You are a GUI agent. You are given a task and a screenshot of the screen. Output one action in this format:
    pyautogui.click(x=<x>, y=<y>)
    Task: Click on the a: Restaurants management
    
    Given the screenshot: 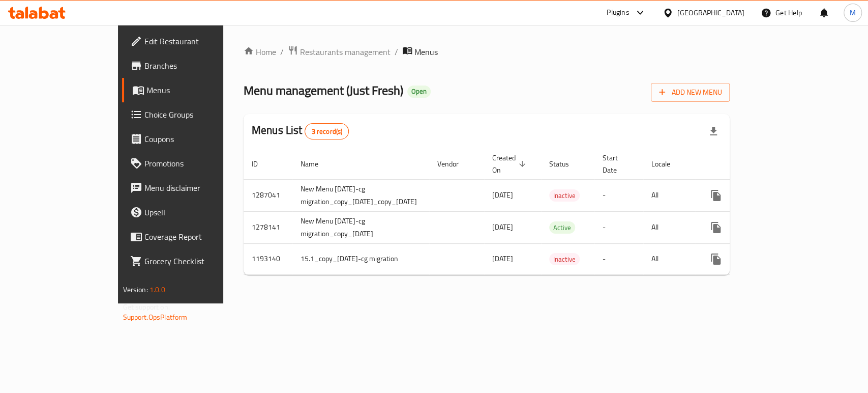 What is the action you would take?
    pyautogui.click(x=339, y=52)
    